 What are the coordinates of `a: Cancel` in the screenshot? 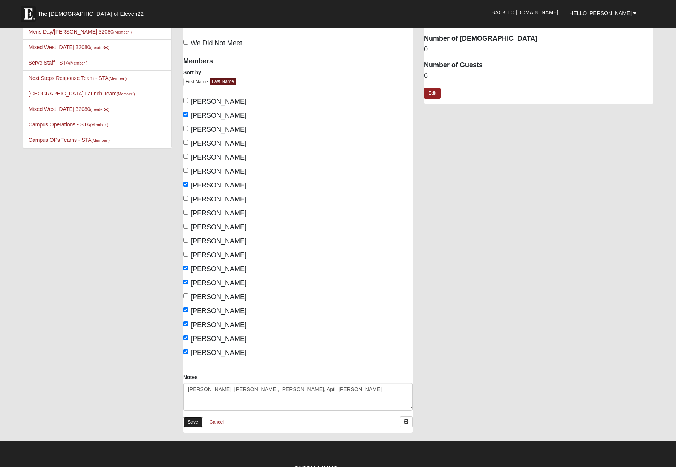 It's located at (217, 422).